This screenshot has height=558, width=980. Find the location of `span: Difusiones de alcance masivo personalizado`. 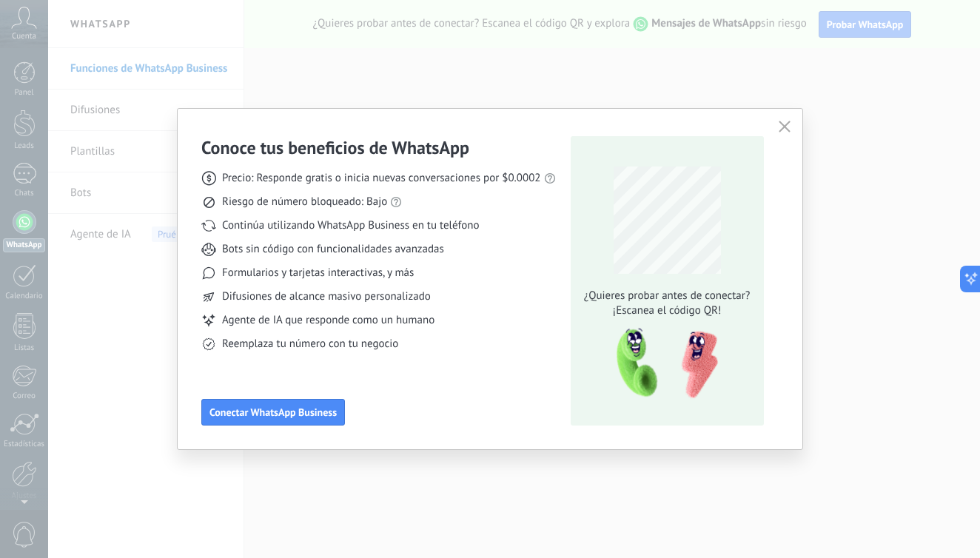

span: Difusiones de alcance masivo personalizado is located at coordinates (327, 296).